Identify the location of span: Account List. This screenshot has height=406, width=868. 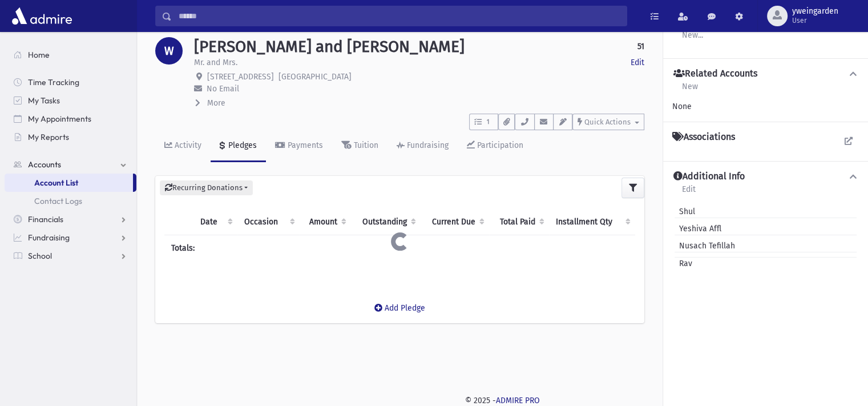
(56, 183).